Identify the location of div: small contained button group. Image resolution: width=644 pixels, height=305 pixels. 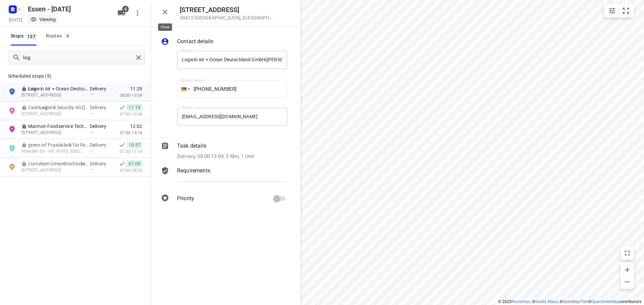
(619, 11).